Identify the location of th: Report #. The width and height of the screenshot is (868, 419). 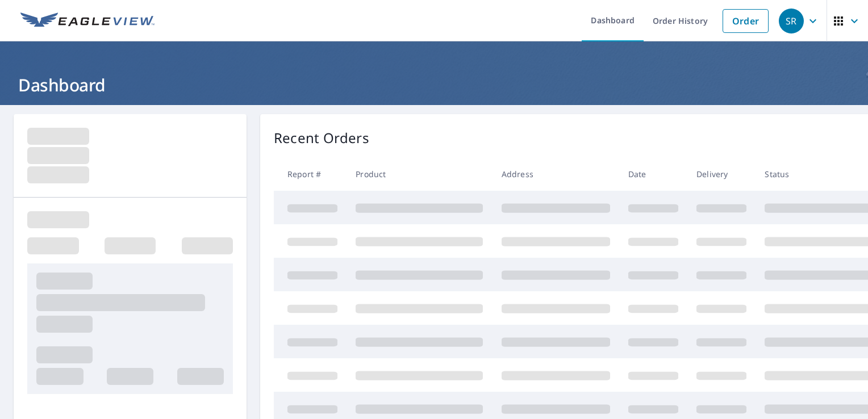
(310, 174).